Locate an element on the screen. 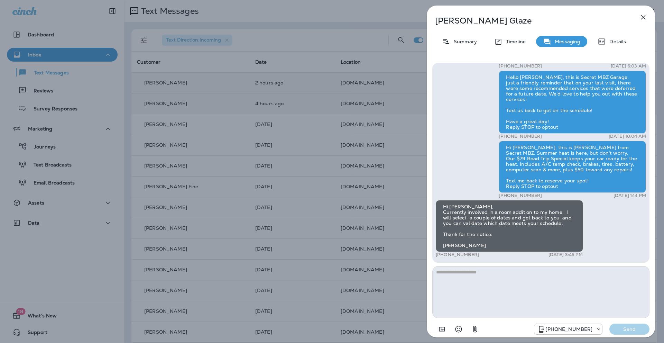  p: Messaging is located at coordinates (565, 41).